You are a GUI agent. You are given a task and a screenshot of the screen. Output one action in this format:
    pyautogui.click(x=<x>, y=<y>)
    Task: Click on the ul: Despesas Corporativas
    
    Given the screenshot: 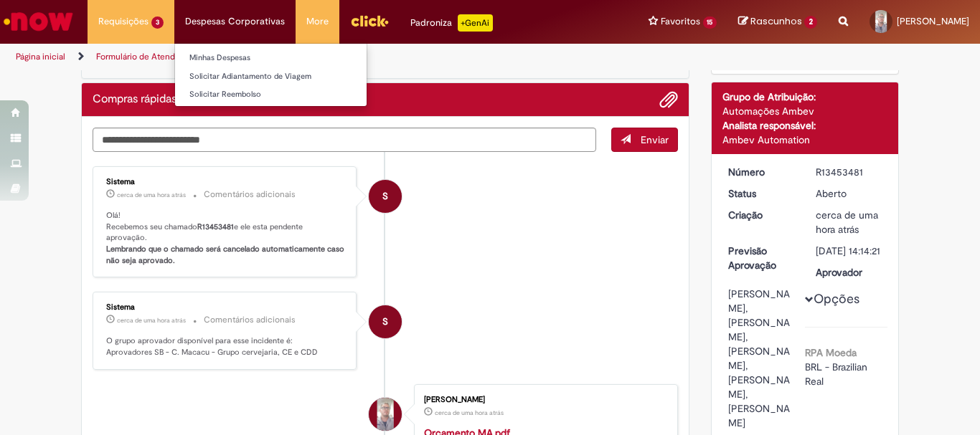 What is the action you would take?
    pyautogui.click(x=271, y=75)
    